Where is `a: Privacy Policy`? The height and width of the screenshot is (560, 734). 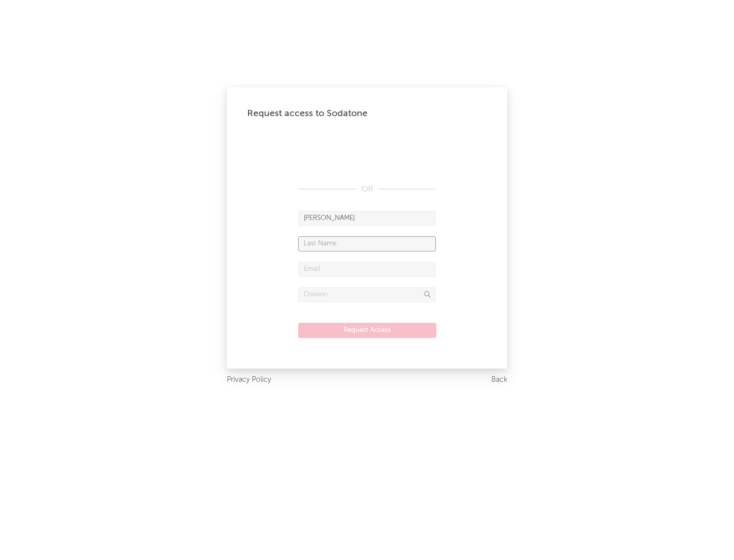 a: Privacy Policy is located at coordinates (249, 380).